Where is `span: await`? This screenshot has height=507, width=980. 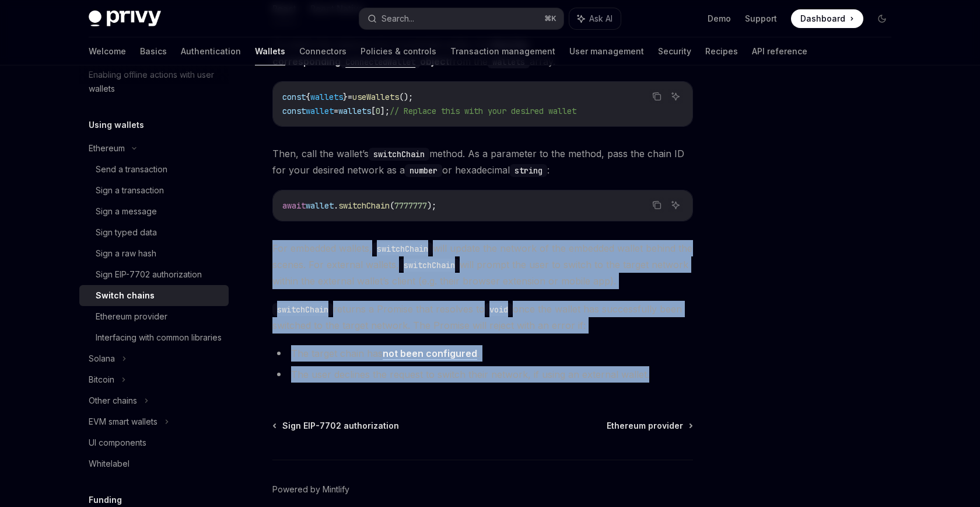 span: await is located at coordinates (294, 205).